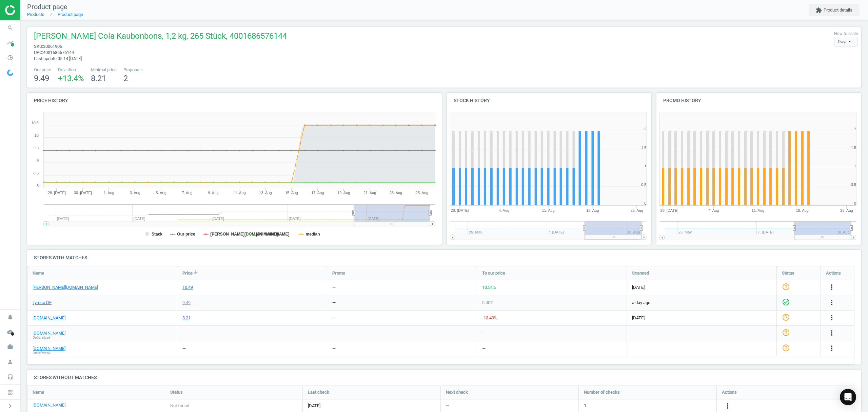  I want to click on h4: Stock history, so click(549, 100).